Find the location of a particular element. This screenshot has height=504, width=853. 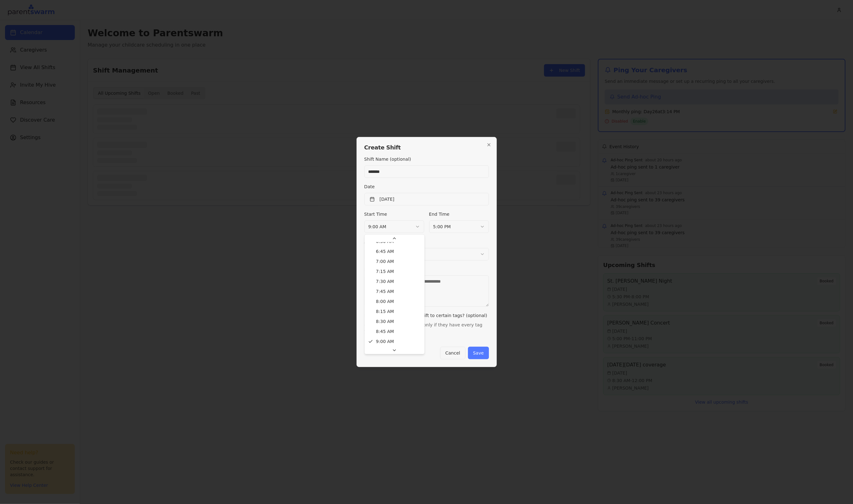

span: 8:15 AM is located at coordinates (385, 312).